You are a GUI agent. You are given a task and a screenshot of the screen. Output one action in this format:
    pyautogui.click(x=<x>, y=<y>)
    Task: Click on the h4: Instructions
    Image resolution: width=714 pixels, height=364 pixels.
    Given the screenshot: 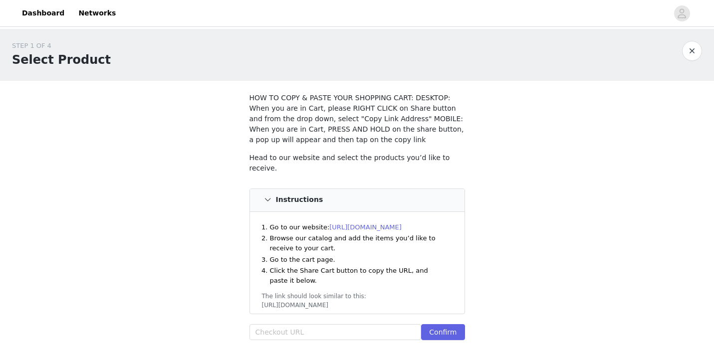 What is the action you would take?
    pyautogui.click(x=299, y=200)
    